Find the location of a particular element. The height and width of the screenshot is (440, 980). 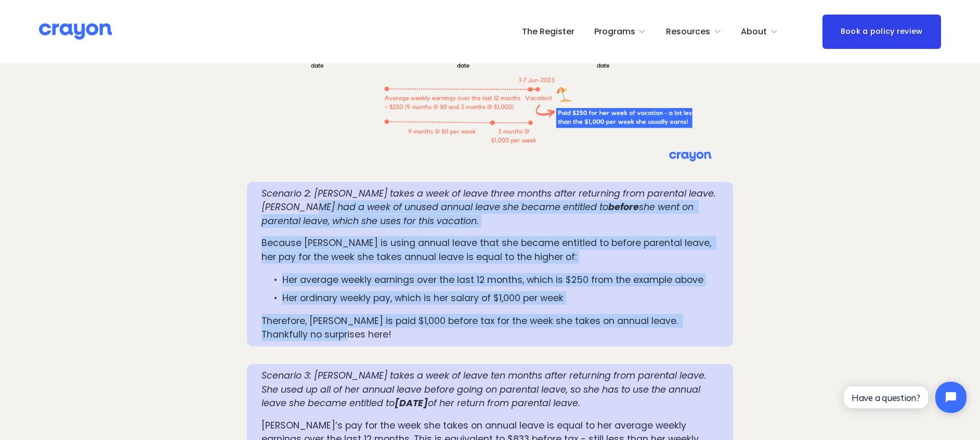

p: Her ordinary weekly pay, which is her salary of $1,000 per week is located at coordinates (501, 298).